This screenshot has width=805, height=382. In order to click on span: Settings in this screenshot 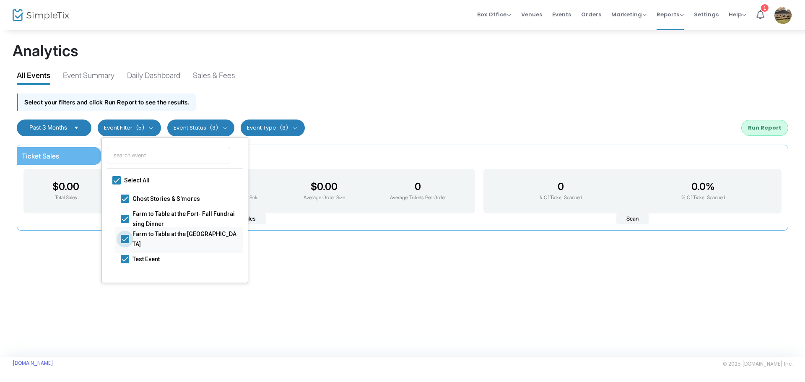, I will do `click(706, 14)`.